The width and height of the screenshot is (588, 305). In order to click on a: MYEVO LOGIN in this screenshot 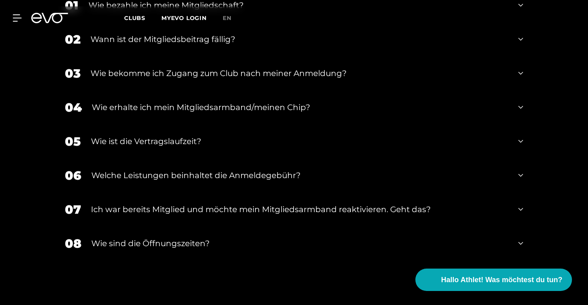, I will do `click(184, 18)`.